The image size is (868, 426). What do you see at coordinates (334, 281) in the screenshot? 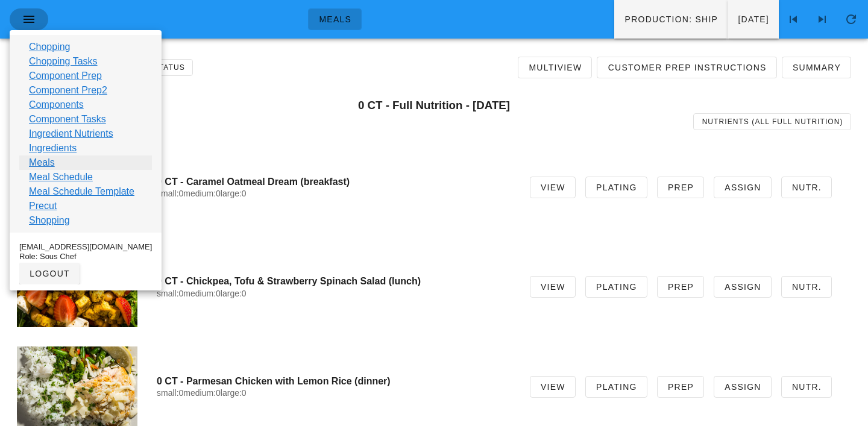
I see `h4: 0 CT - Chickpea, Tofu & Strawberry Spinach Salad (lunch)` at bounding box center [334, 281].